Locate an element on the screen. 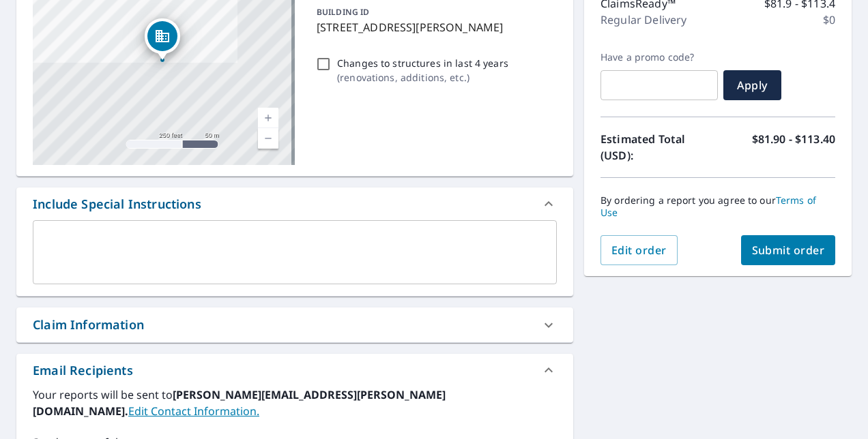 The image size is (868, 439). p: BUILDING ID is located at coordinates (342, 12).